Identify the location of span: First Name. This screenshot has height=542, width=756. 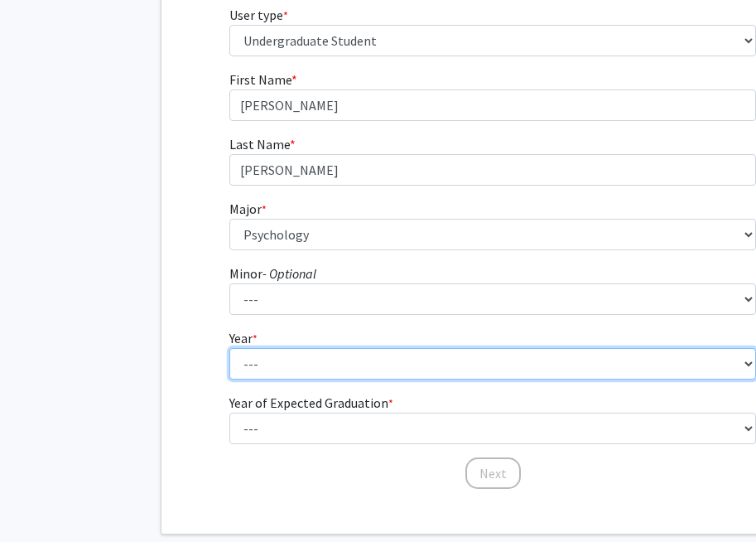
(260, 80).